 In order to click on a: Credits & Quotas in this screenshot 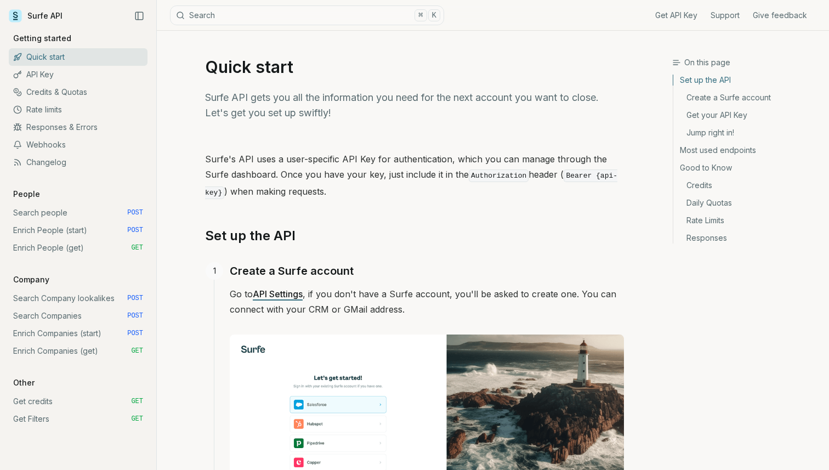, I will do `click(78, 92)`.